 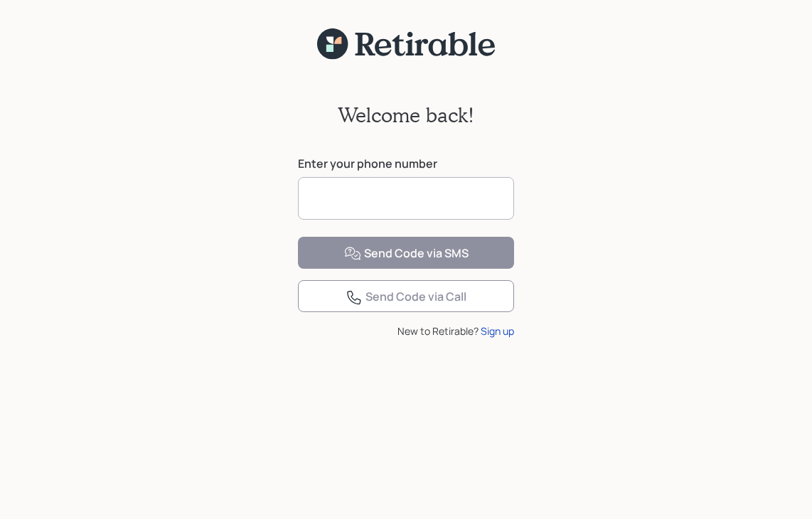 What do you see at coordinates (406, 330) in the screenshot?
I see `div: New to Retirable?` at bounding box center [406, 330].